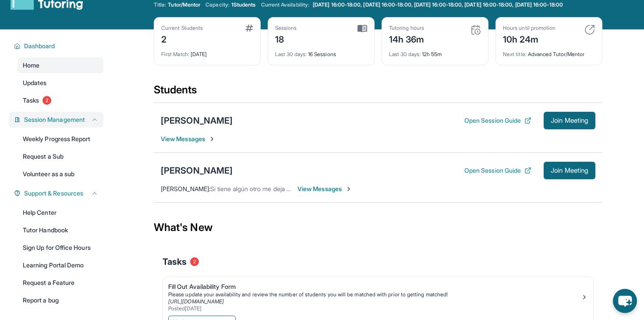 This screenshot has height=320, width=644. Describe the element at coordinates (374, 287) in the screenshot. I see `div: Fill Out Availability Form` at that location.